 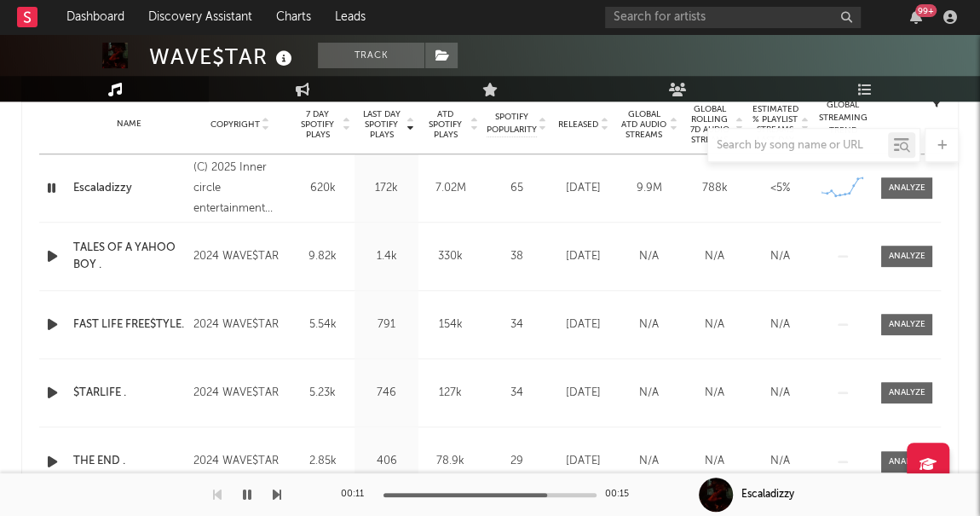 What do you see at coordinates (322, 325) in the screenshot?
I see `div: 5.54k` at bounding box center [322, 325].